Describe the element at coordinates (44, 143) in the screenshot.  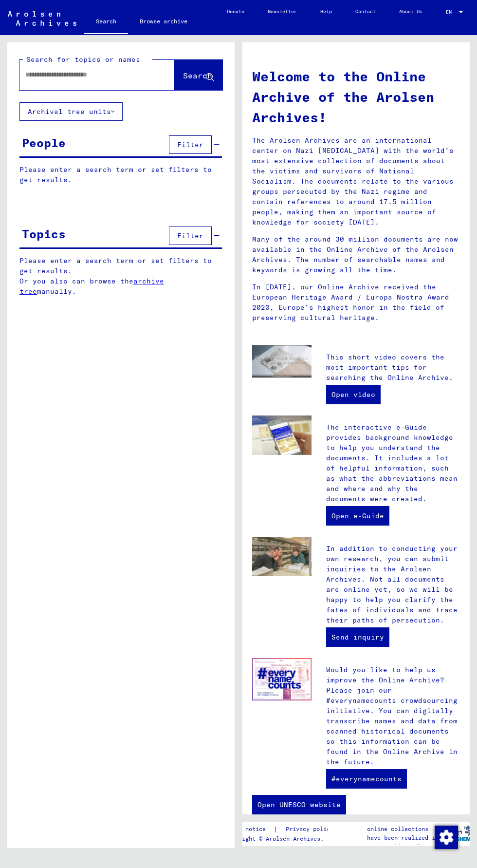
I see `div: People` at that location.